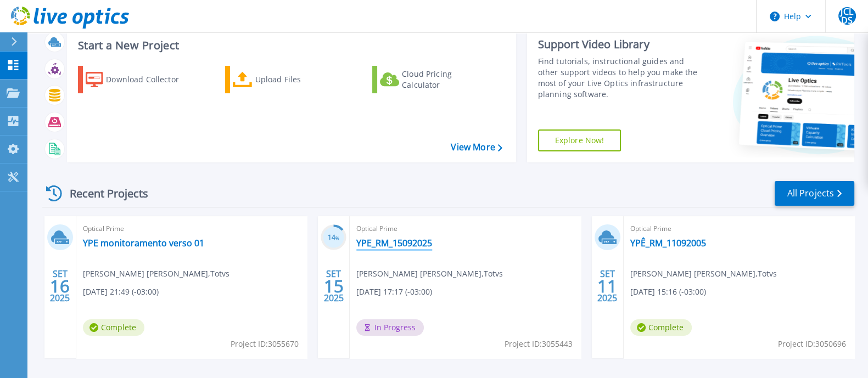 This screenshot has height=378, width=868. Describe the element at coordinates (265, 344) in the screenshot. I see `span: Project ID: 3055670` at that location.